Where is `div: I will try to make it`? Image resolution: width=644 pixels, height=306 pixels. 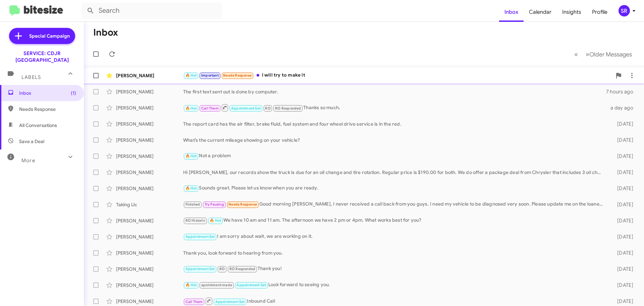 div: I will try to make it is located at coordinates (397, 75).